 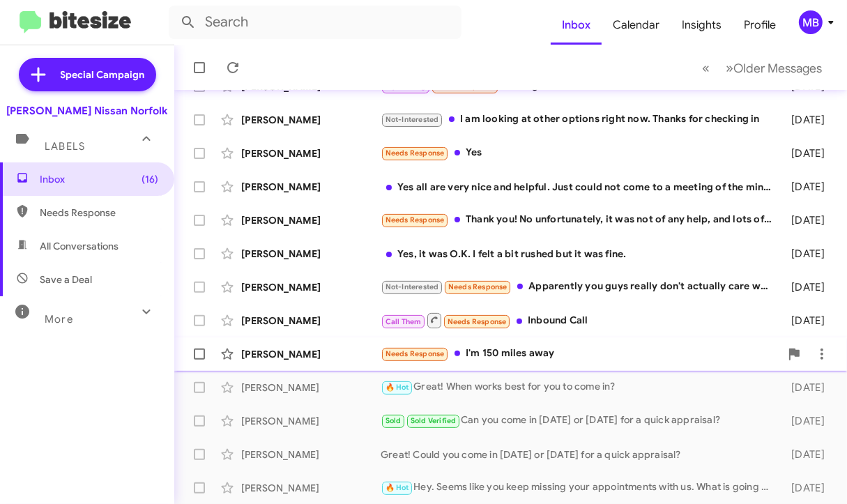 I want to click on input: Search, so click(x=315, y=22).